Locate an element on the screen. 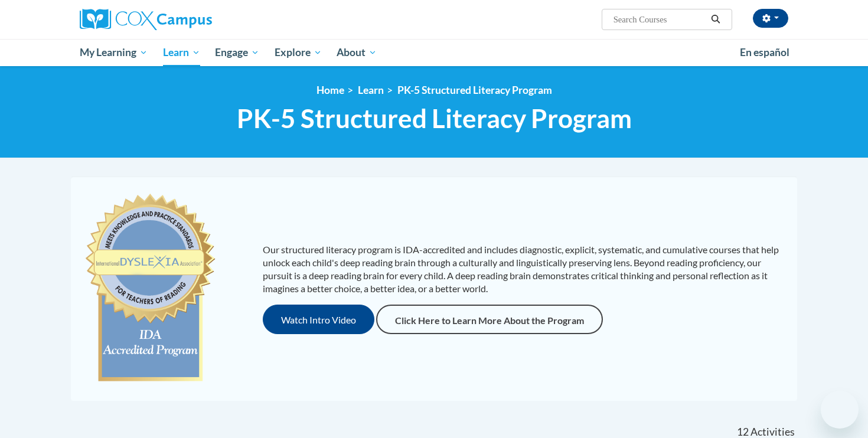 The image size is (868, 438). a: Cox Campus is located at coordinates (192, 19).